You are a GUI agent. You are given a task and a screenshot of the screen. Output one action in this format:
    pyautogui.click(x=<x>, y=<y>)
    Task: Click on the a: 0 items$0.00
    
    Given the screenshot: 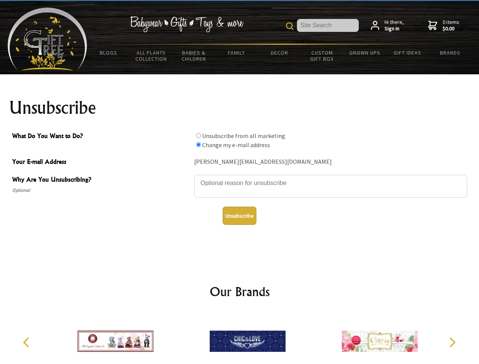 What is the action you would take?
    pyautogui.click(x=443, y=25)
    